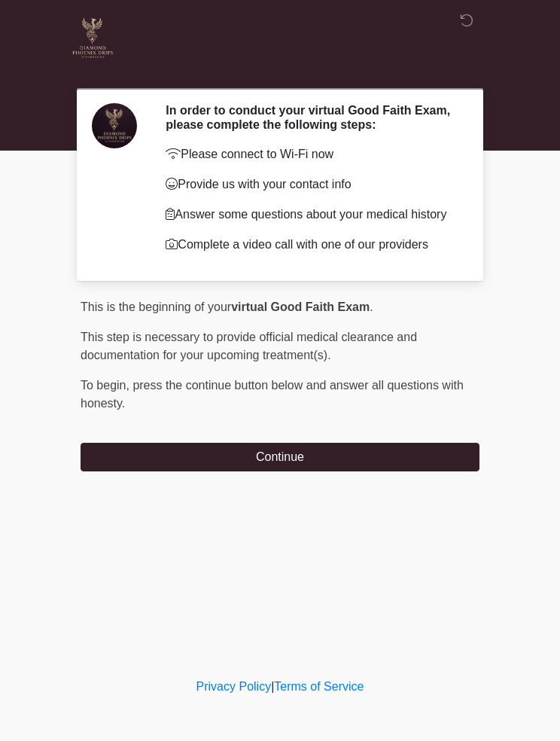 The width and height of the screenshot is (560, 741). Describe the element at coordinates (235, 686) in the screenshot. I see `a: Privacy Policy` at that location.